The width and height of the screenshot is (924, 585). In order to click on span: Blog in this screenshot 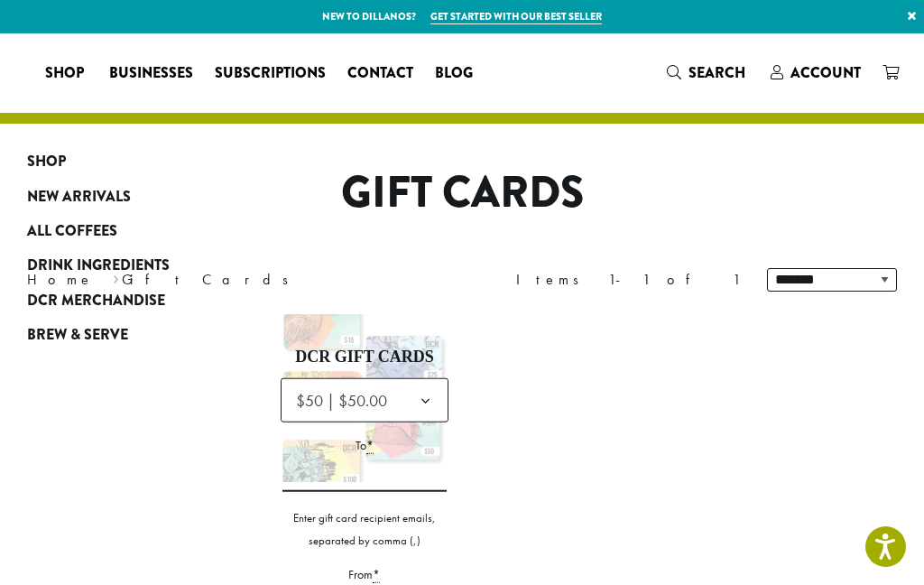, I will do `click(454, 73)`.